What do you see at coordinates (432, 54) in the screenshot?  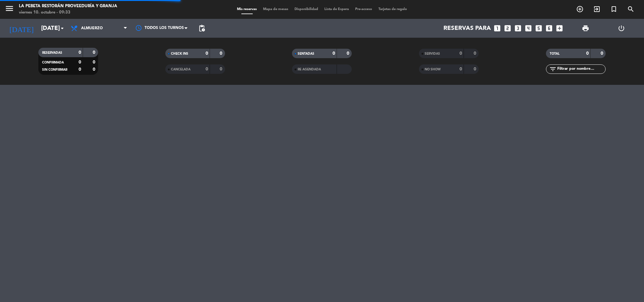 I see `span: SERVIDAS` at bounding box center [432, 54].